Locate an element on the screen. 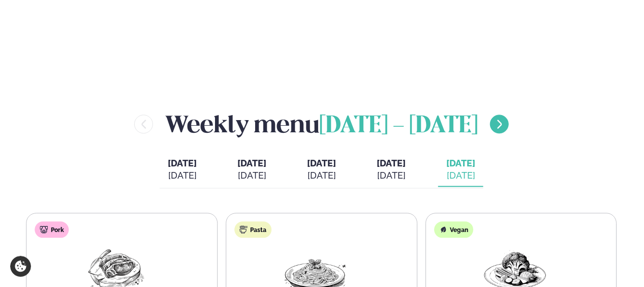  a: Cookie settings is located at coordinates (20, 266).